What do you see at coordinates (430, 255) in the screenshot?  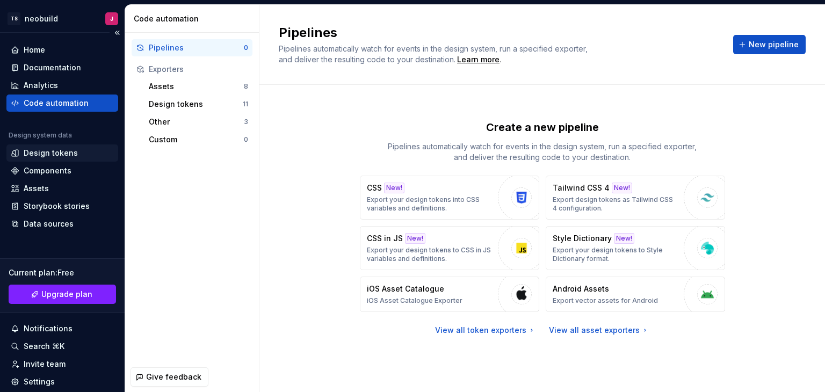 I see `p: Export your design tokens to CSS in JS variables and definitions.` at bounding box center [430, 255].